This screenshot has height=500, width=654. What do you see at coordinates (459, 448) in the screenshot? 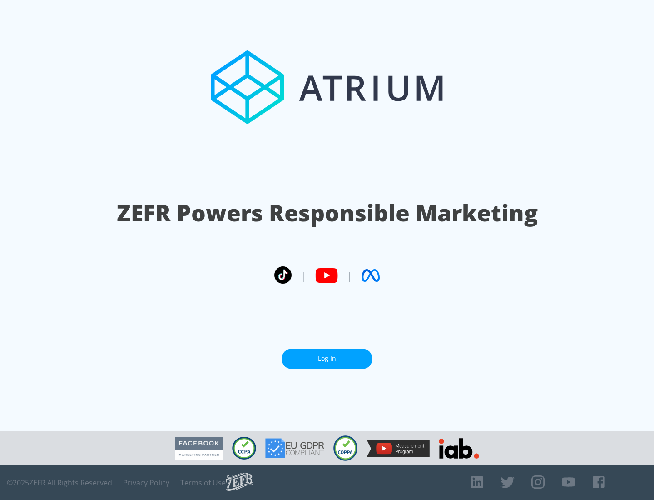
I see `img: IAB` at bounding box center [459, 448].